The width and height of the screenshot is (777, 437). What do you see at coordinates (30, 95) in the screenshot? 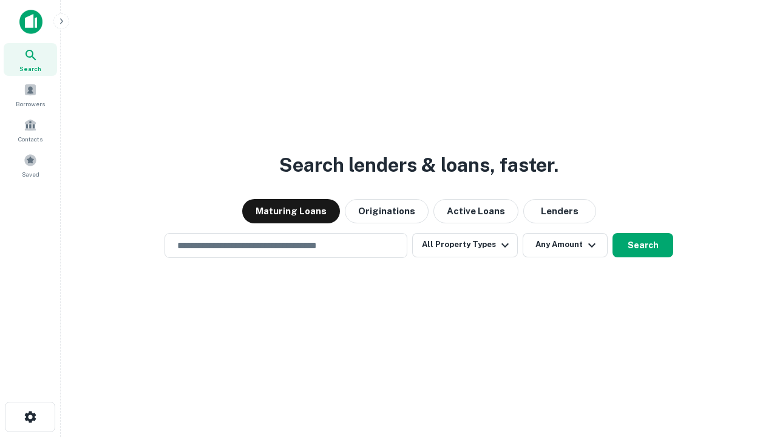
I see `div: Borrowers` at bounding box center [30, 95].